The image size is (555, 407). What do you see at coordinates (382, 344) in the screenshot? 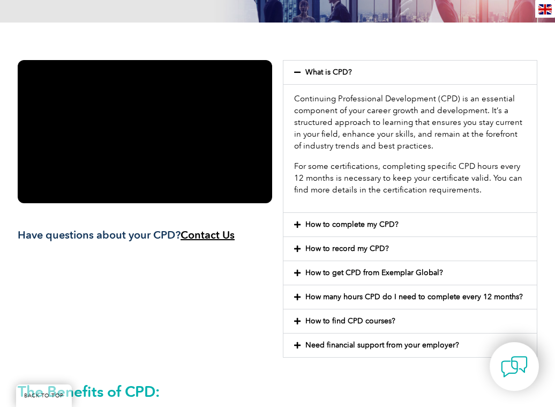
I see `a: Need financial support from your employer?` at bounding box center [382, 344].